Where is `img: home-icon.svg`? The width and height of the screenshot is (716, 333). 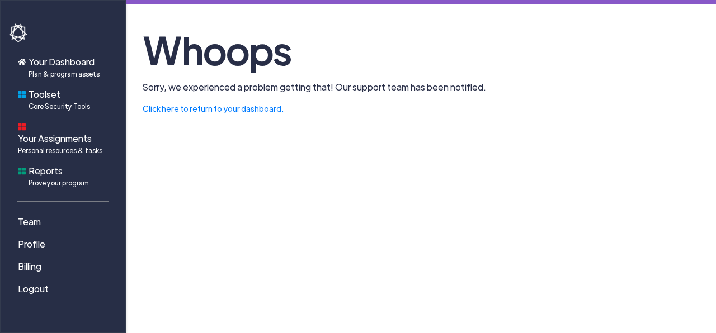
img: home-icon.svg is located at coordinates (22, 62).